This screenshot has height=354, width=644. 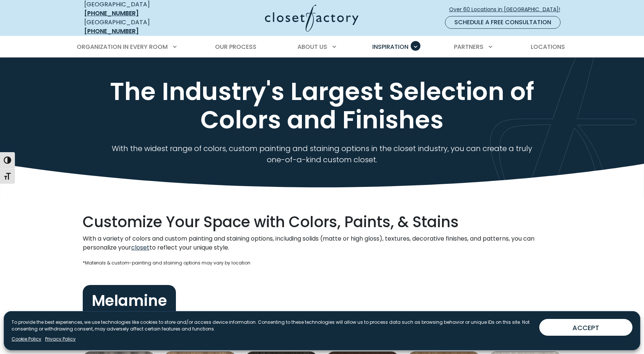 I want to click on h1: The Industry's Largest Selection of Colors and Finishes, so click(x=322, y=106).